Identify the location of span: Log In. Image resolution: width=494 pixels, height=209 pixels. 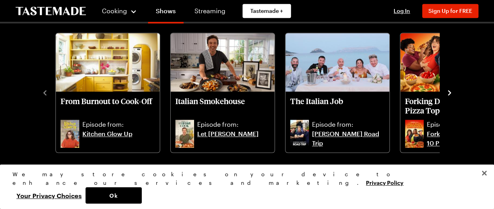
(402, 11).